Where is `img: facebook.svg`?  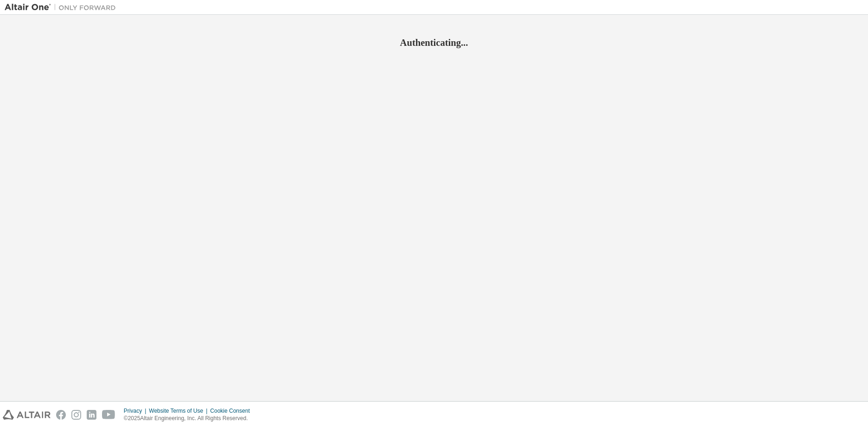
img: facebook.svg is located at coordinates (61, 414).